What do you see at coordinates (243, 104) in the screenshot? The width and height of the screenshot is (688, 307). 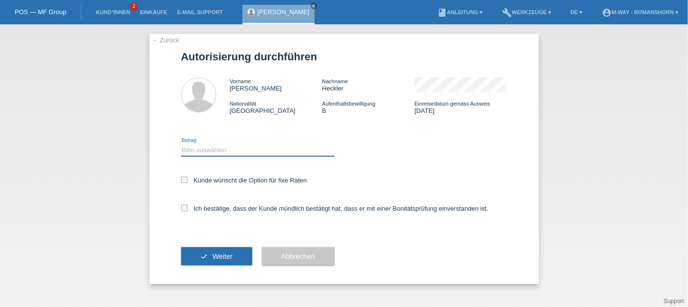 I see `span: Nationalität` at bounding box center [243, 104].